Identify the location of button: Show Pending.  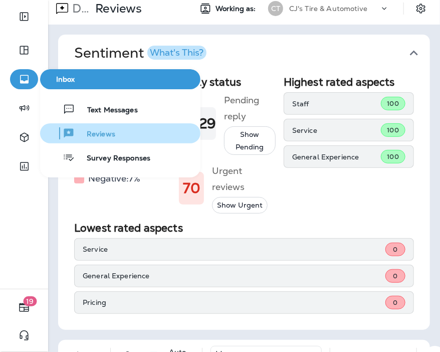
(250, 140).